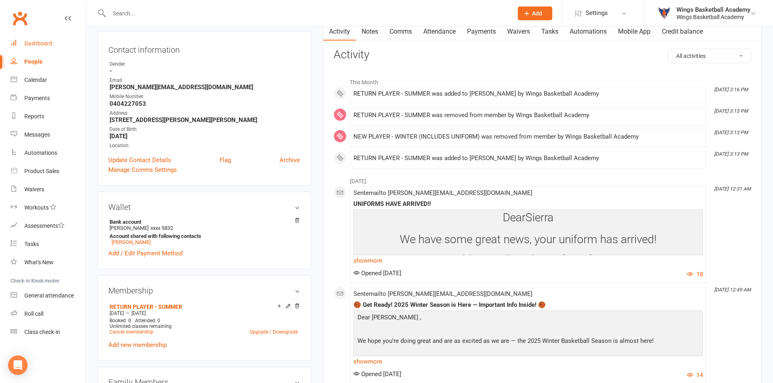 This screenshot has height=383, width=773. What do you see at coordinates (204, 113) in the screenshot?
I see `div: Address` at bounding box center [204, 113].